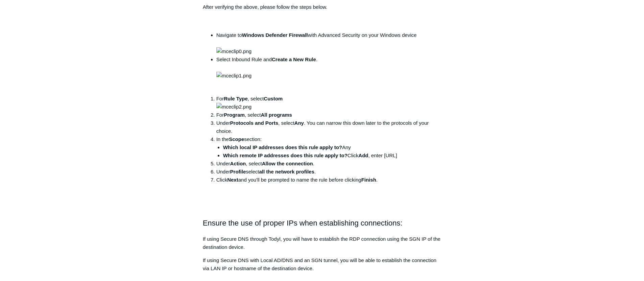  What do you see at coordinates (322, 223) in the screenshot?
I see `h2: Ensure the use of proper IPs when establishing connections:` at bounding box center [322, 223].